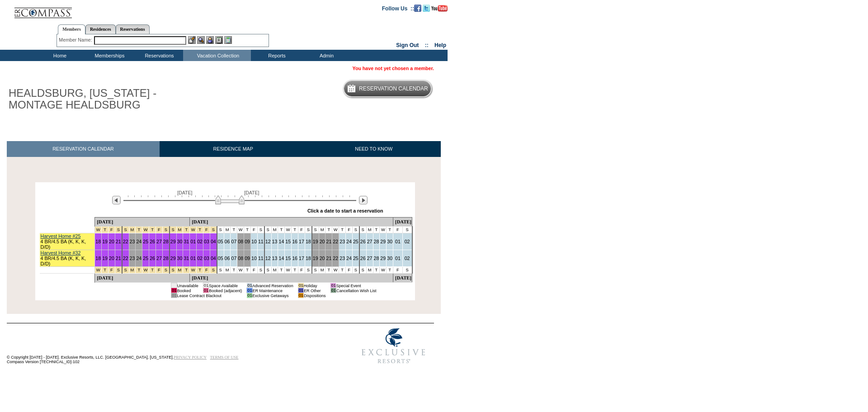  Describe the element at coordinates (188, 290) in the screenshot. I see `td: Booked` at that location.